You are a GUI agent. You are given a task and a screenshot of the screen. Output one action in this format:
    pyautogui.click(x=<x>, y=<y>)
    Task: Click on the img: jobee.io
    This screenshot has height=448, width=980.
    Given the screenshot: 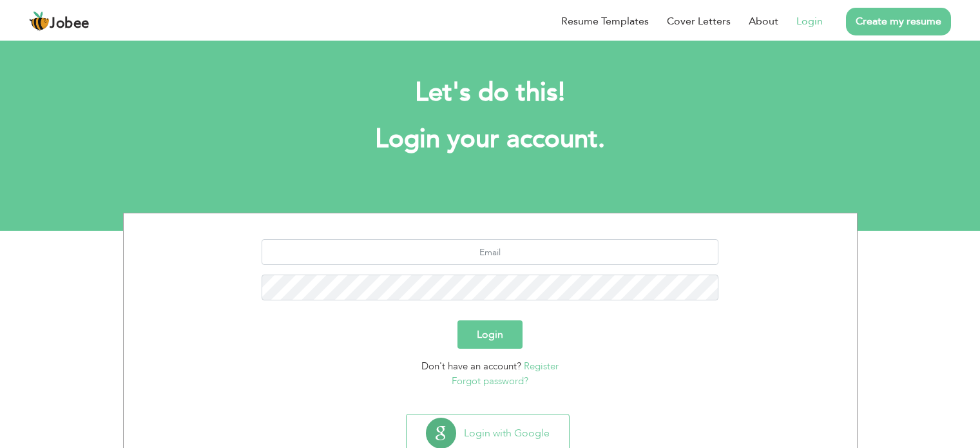 What is the action you would take?
    pyautogui.click(x=39, y=21)
    